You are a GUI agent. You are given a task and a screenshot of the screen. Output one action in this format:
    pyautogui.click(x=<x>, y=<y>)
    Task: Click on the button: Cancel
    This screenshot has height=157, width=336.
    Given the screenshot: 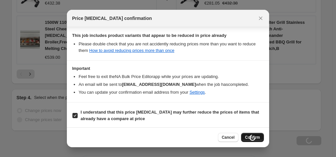 What is the action you would take?
    pyautogui.click(x=228, y=137)
    